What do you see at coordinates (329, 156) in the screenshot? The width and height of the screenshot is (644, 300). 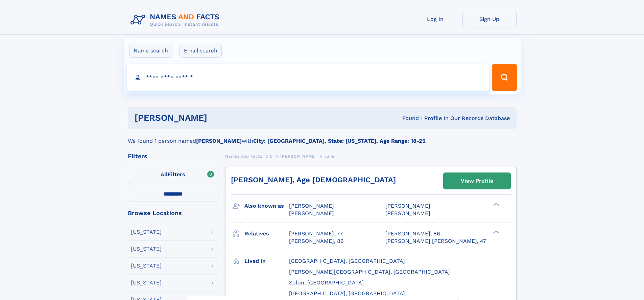 I see `span: June` at bounding box center [329, 156].